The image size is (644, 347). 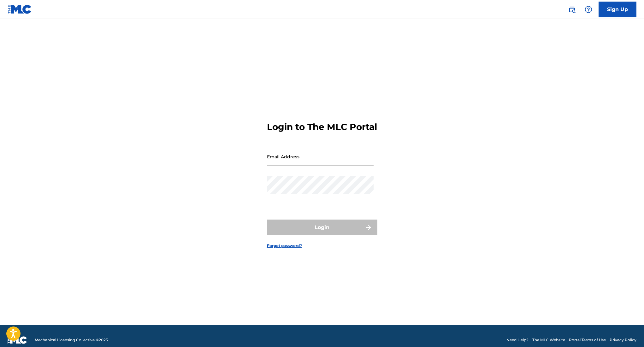 I want to click on h3: Login to The MLC Portal, so click(x=322, y=127).